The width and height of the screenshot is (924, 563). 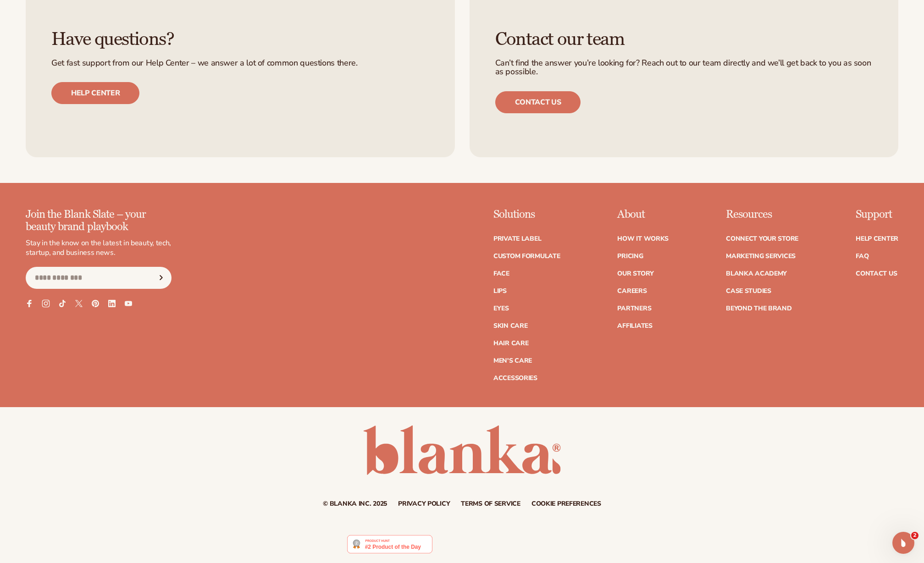 I want to click on h3: Have questions?, so click(x=240, y=40).